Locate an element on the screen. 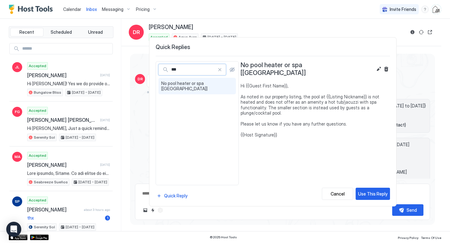 This screenshot has height=243, width=450. span: Hi {{Guest First Name}}, As noted in our property listing, the pool at {{Listing Nickname}} is no... is located at coordinates (315, 110).